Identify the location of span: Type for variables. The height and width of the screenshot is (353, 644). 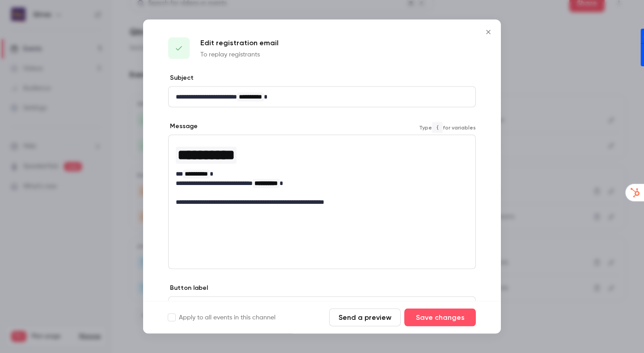
(447, 127).